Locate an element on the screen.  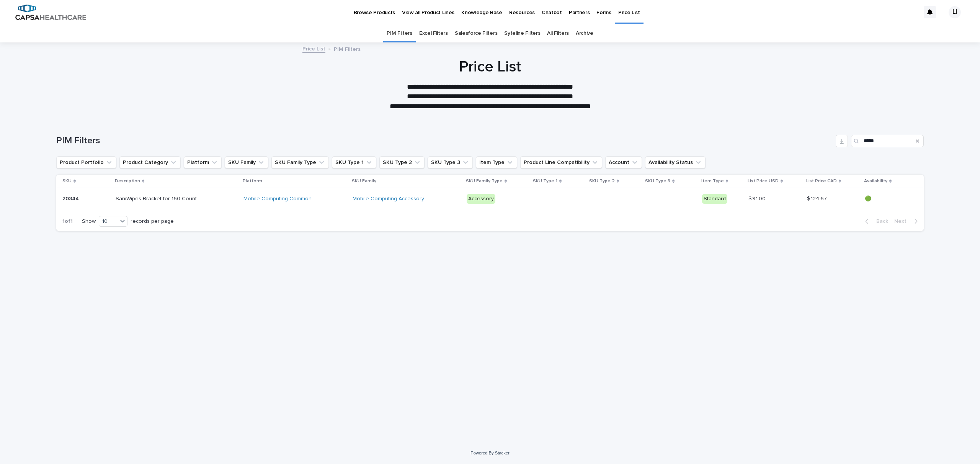
p: List Price USD is located at coordinates (763, 182).